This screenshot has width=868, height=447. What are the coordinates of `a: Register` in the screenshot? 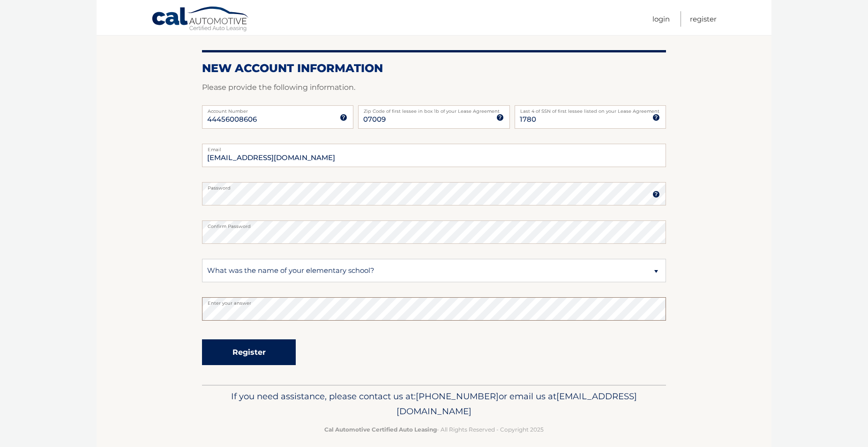 It's located at (703, 19).